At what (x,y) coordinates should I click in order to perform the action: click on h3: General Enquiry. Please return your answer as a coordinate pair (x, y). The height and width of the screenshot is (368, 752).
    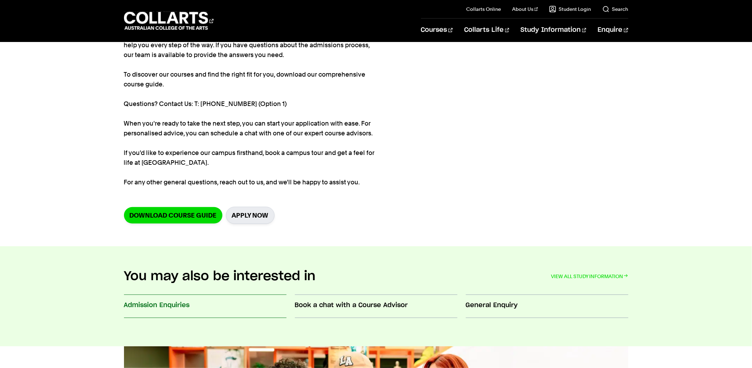
    Looking at the image, I should click on (547, 306).